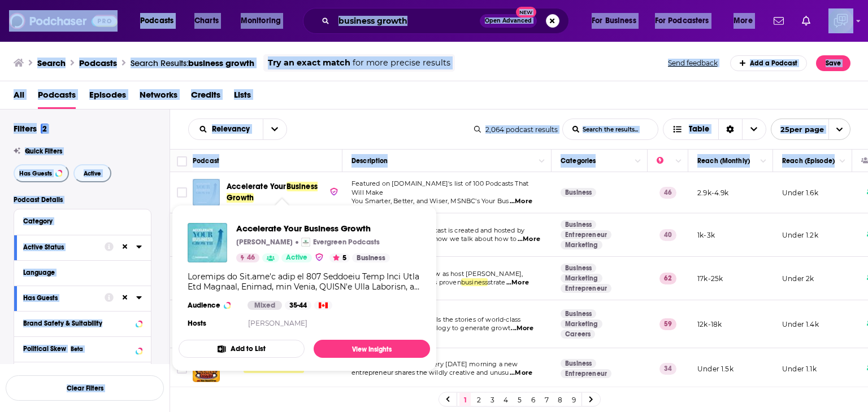  What do you see at coordinates (547, 400) in the screenshot?
I see `a: 7` at bounding box center [547, 400].